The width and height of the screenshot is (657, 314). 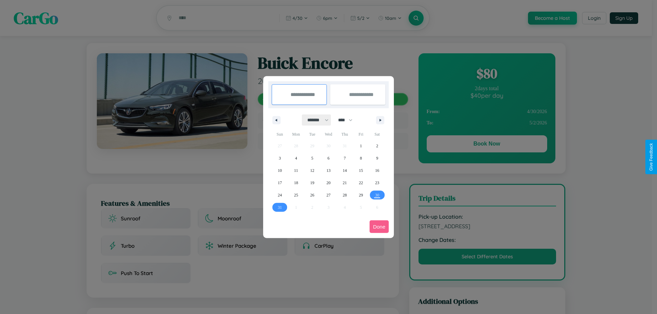 I want to click on span: 21, so click(x=344, y=183).